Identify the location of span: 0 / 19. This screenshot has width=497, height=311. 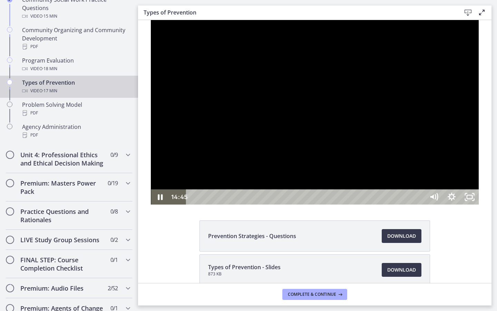
(113, 183).